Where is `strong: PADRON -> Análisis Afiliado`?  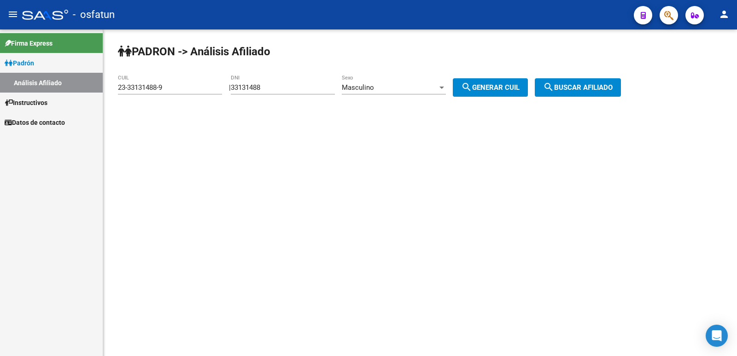 strong: PADRON -> Análisis Afiliado is located at coordinates (194, 52).